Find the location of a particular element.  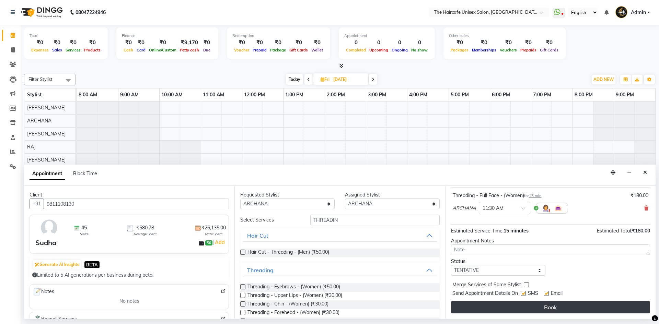

button: Generate AI Insights is located at coordinates (57, 265).